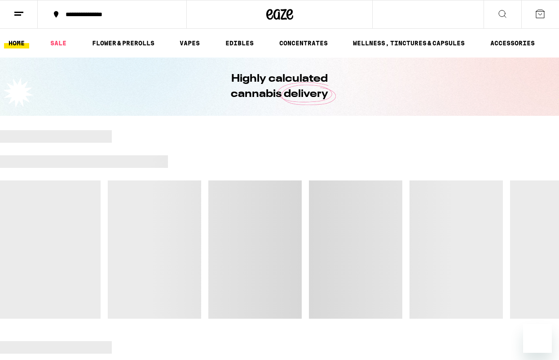  Describe the element at coordinates (17, 43) in the screenshot. I see `a: HOME` at that location.